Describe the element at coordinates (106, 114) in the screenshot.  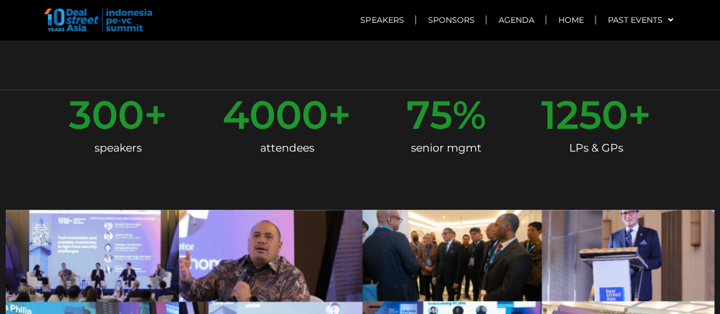
I see `span: 300` at that location.